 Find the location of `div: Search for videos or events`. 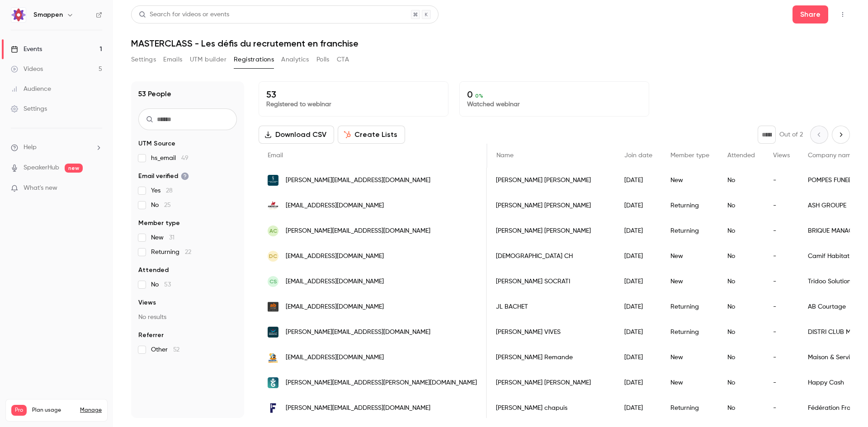

div: Search for videos or events is located at coordinates (184, 15).